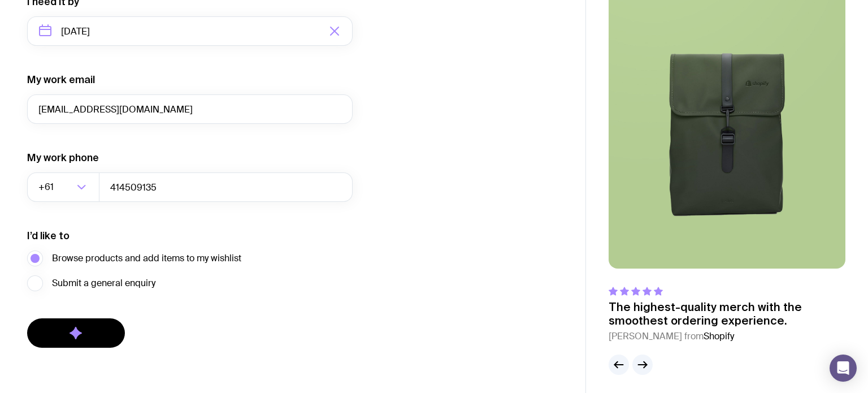  I want to click on div: Open Intercom Messenger, so click(843, 368).